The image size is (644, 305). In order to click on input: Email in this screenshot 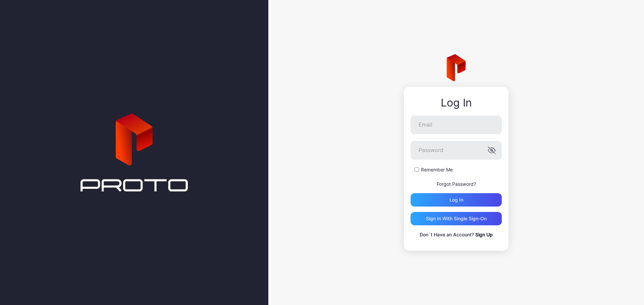, I will do `click(456, 125)`.